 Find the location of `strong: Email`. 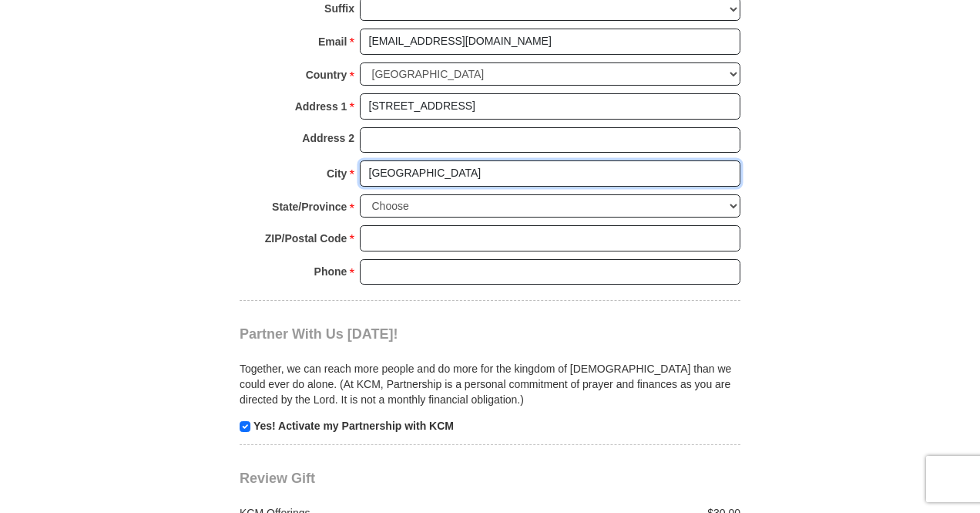

strong: Email is located at coordinates (332, 42).